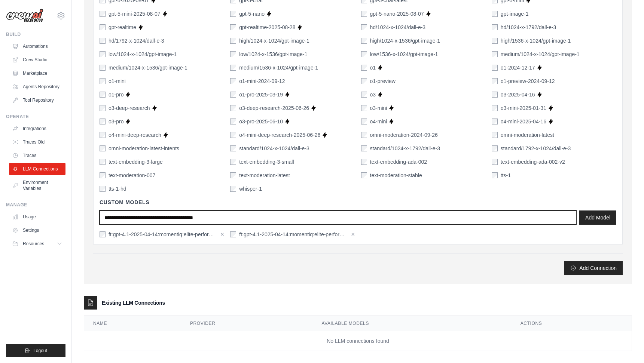 The image size is (644, 363). What do you see at coordinates (495, 122) in the screenshot?
I see `input: o4-mini-2025-04-16` at bounding box center [495, 122].